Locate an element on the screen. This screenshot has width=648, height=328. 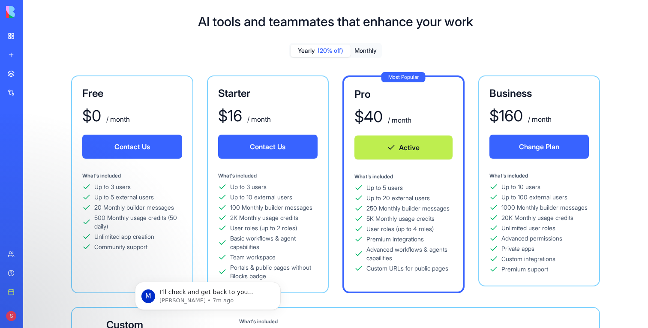
span: S is located at coordinates (11, 316).